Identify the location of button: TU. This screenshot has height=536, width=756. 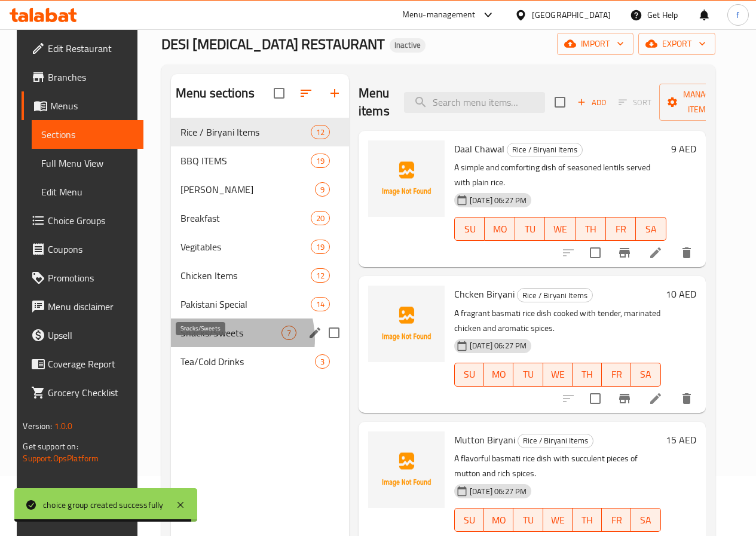
(528, 375).